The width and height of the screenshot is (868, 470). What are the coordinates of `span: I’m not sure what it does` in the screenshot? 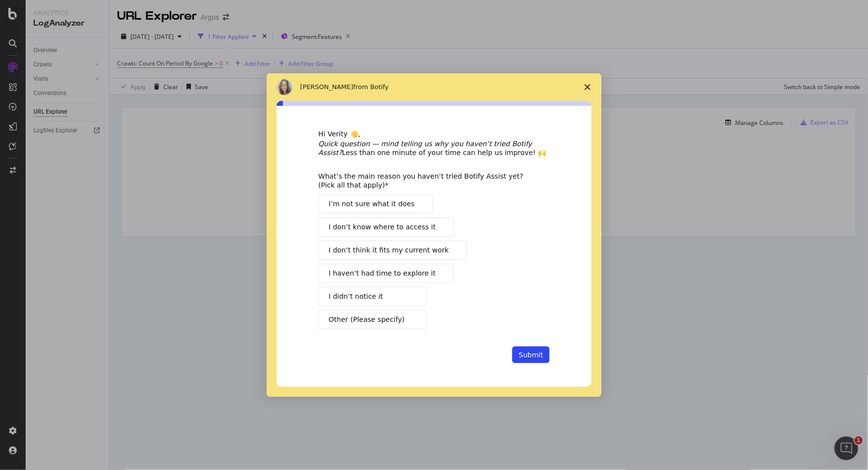 It's located at (371, 204).